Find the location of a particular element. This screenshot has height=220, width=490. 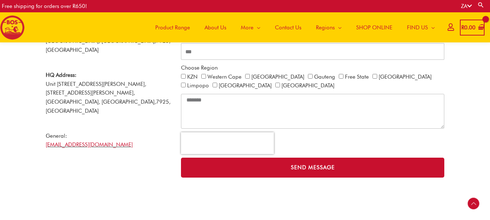

label: Choose Region is located at coordinates (199, 68).